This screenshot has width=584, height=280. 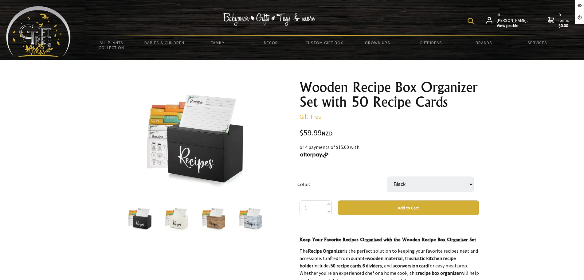 I want to click on strong: Recipe Organizer, so click(x=326, y=251).